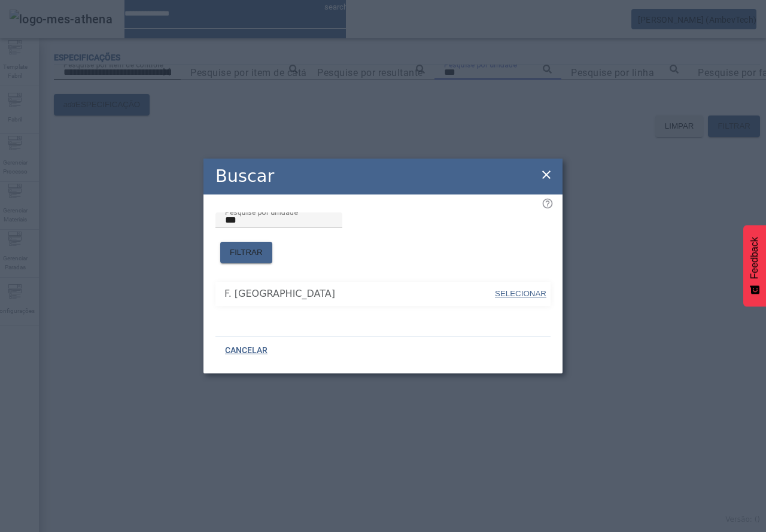  I want to click on button: SELECIONAR, so click(521, 294).